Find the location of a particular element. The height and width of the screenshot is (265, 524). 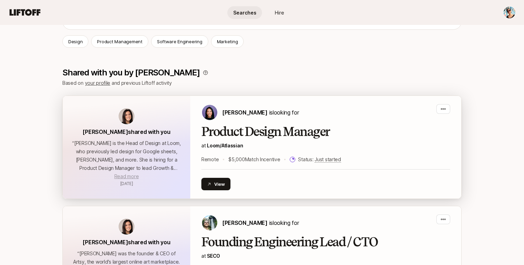

button: View is located at coordinates (216, 184).